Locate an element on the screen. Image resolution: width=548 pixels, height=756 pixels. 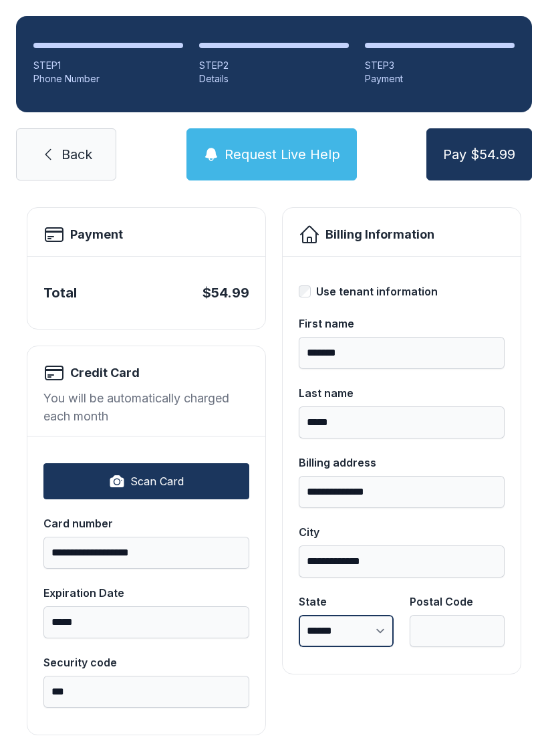
div: You will be automatically charged each month is located at coordinates (146, 407).